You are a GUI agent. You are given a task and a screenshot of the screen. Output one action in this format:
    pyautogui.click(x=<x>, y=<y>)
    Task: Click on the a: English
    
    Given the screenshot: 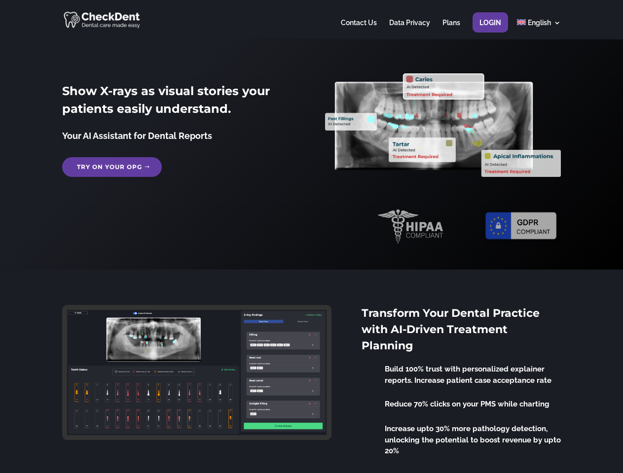 What is the action you would take?
    pyautogui.click(x=538, y=29)
    